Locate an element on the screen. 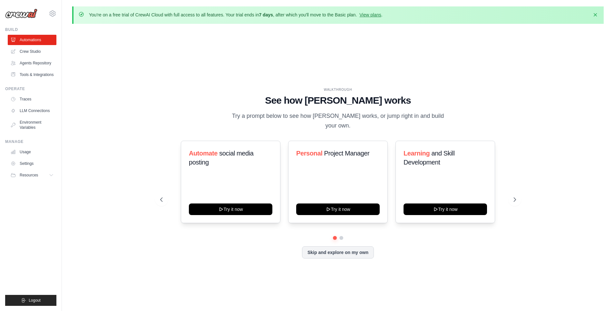  span: Resources is located at coordinates (29, 175).